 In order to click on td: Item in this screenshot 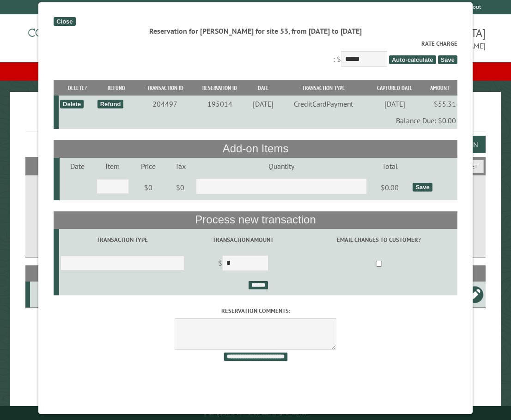, I will do `click(113, 166)`.